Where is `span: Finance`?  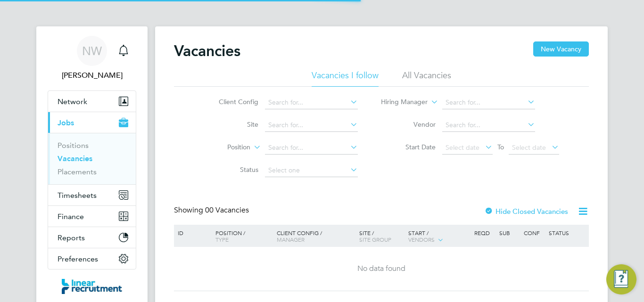 span: Finance is located at coordinates (71, 216).